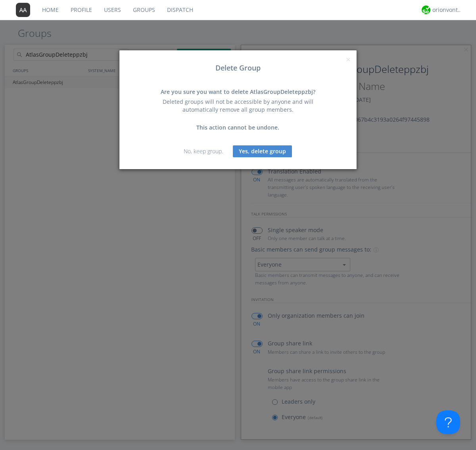 This screenshot has width=476, height=450. I want to click on div: This action cannot be undone., so click(238, 127).